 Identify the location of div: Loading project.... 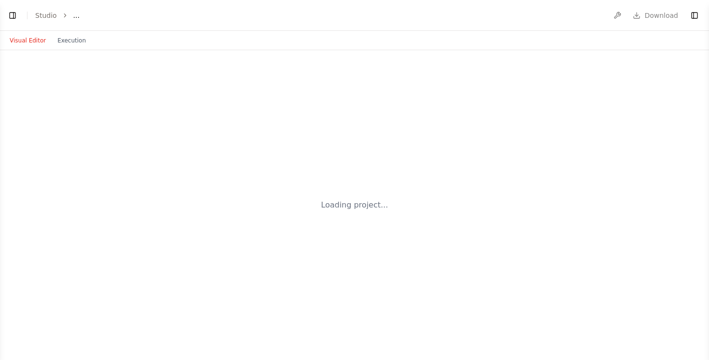
(355, 205).